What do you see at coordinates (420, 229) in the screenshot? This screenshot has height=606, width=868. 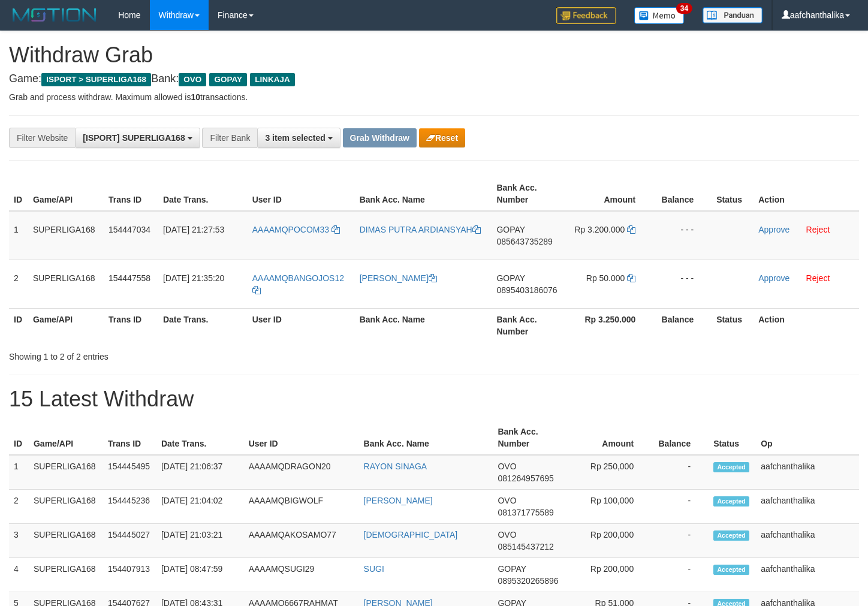 I see `a: DIMAS PUTRA ARDIANSYAH` at bounding box center [420, 229].